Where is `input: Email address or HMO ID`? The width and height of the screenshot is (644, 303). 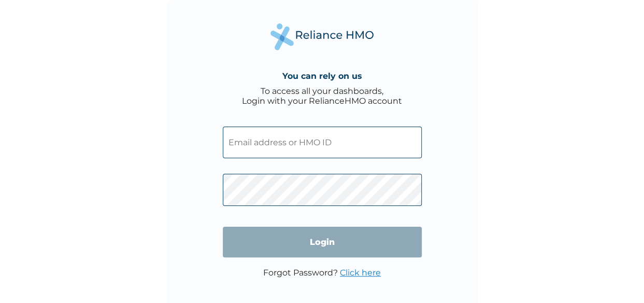 input: Email address or HMO ID is located at coordinates (322, 142).